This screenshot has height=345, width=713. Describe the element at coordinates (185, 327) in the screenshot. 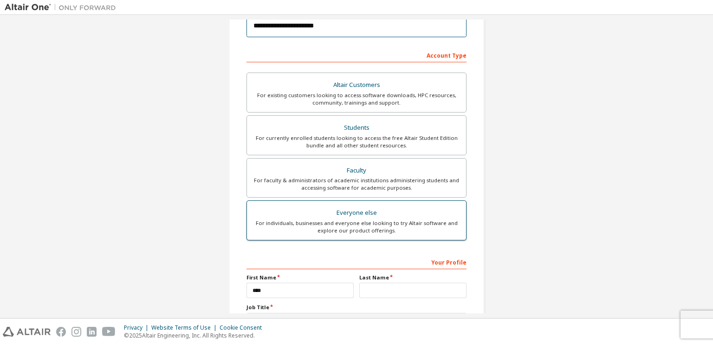

I see `div: Website Terms of Use` at that location.